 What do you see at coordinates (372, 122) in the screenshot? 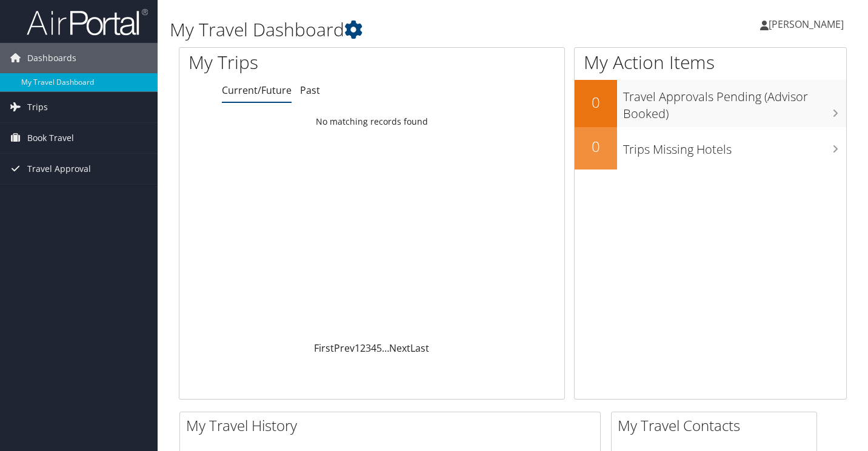
I see `td: No matching records found` at bounding box center [372, 122].